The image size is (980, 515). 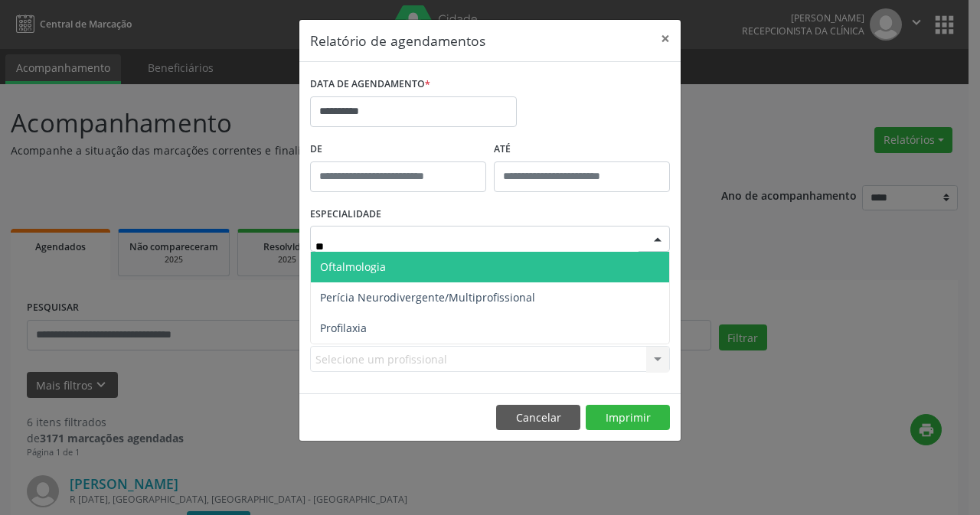 What do you see at coordinates (582, 150) in the screenshot?
I see `label: ATÉ` at bounding box center [582, 150].